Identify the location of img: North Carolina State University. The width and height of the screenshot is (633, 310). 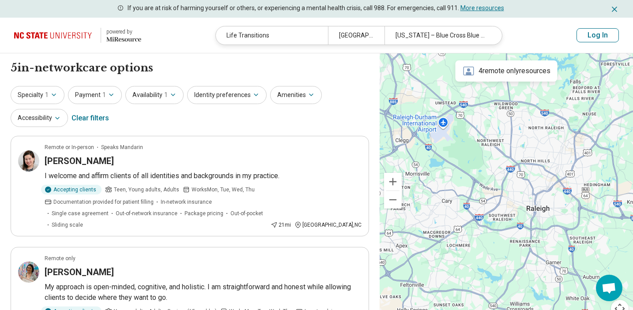
(55, 35).